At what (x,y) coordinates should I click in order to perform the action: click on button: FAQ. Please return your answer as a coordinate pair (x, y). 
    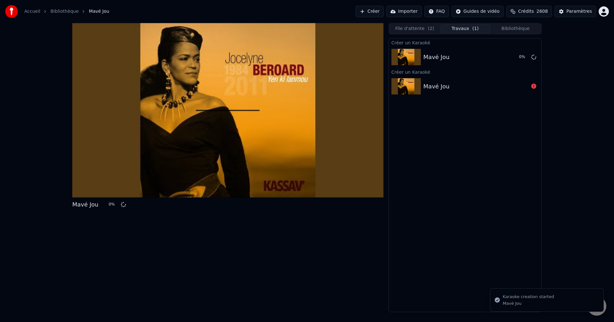
    Looking at the image, I should click on (436, 12).